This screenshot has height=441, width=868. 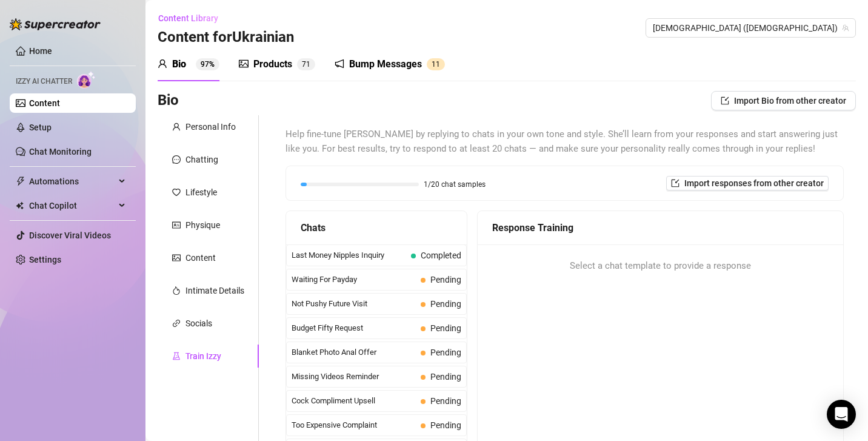 I want to click on h3: Bio, so click(x=168, y=100).